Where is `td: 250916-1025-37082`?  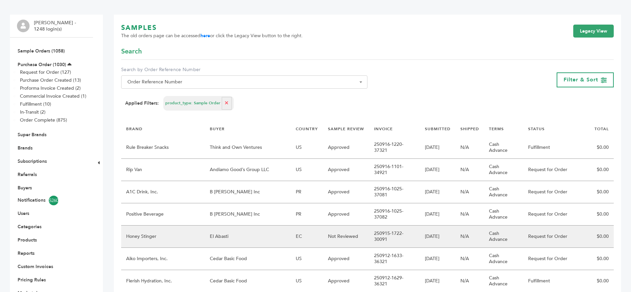
td: 250916-1025-37082 is located at coordinates (394, 214).